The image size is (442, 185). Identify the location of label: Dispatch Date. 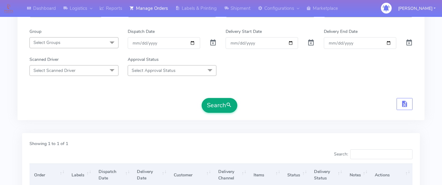
(141, 31).